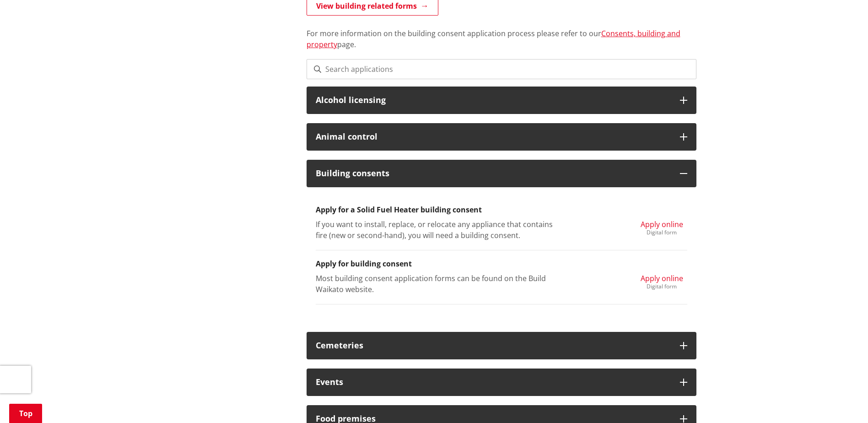 The height and width of the screenshot is (423, 868). Describe the element at coordinates (501, 33) in the screenshot. I see `p: For more information on the building consent application process please refer to our page.` at that location.